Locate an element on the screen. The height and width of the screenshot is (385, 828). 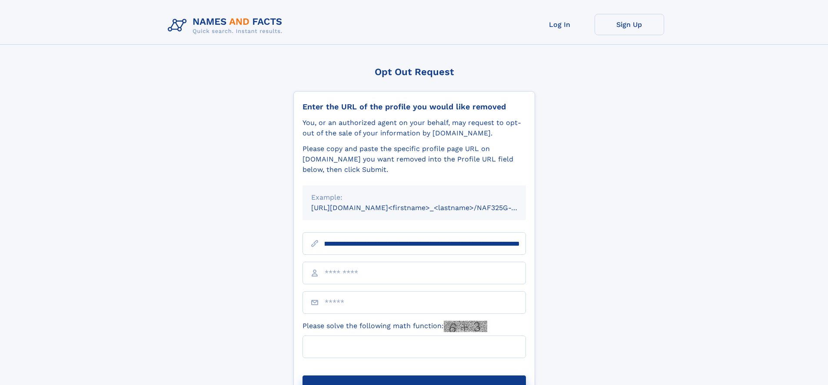
div: Enter the URL of the profile you would like removed is located at coordinates (414, 107).